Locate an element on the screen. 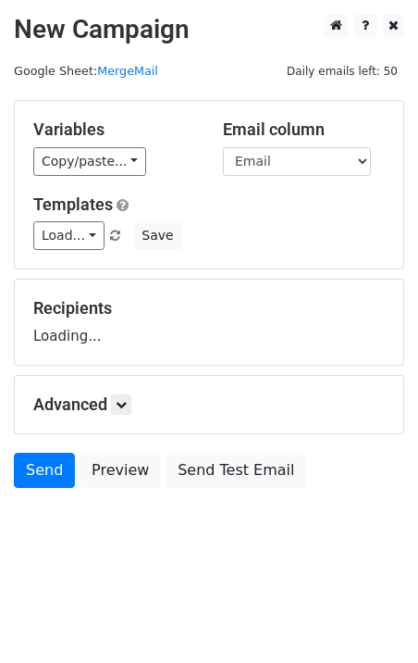 This screenshot has width=418, height=663. a: Templates is located at coordinates (73, 204).